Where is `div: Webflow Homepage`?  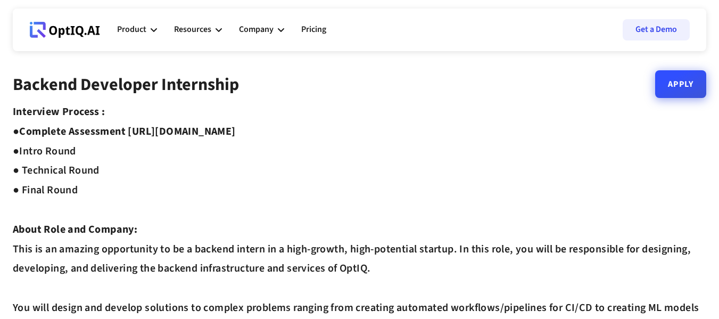 div: Webflow Homepage is located at coordinates (30, 37).